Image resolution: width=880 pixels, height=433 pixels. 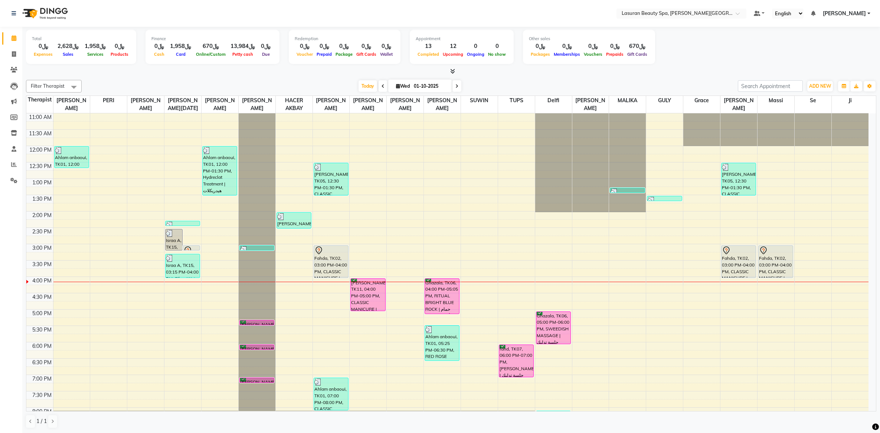 I want to click on div: 2:00 PM, so click(x=42, y=215).